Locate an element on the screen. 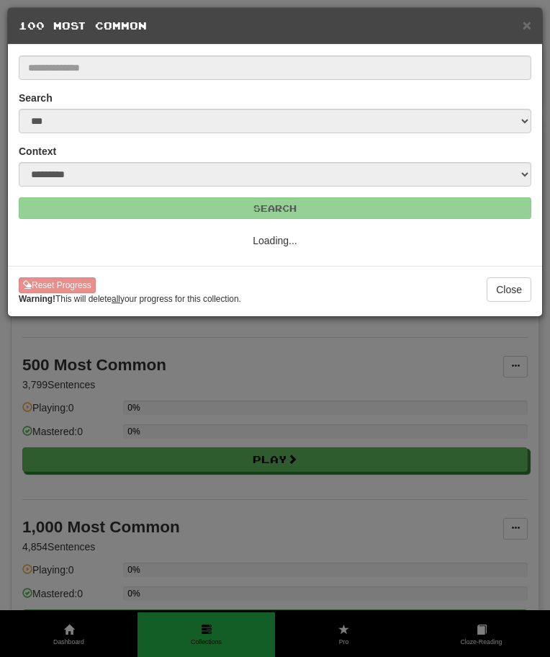 This screenshot has width=550, height=657. strong: Warning! is located at coordinates (37, 299).